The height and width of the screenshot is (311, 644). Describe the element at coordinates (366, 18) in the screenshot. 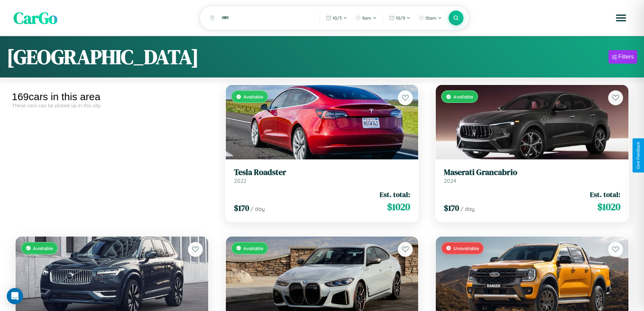

I see `button: 9am` at that location.